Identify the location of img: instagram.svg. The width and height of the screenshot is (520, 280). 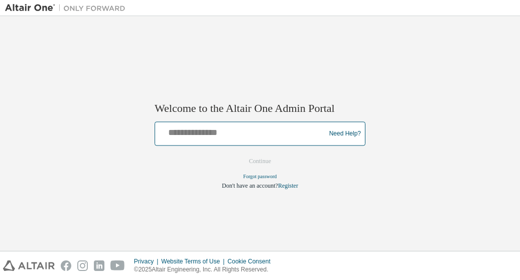
(82, 265).